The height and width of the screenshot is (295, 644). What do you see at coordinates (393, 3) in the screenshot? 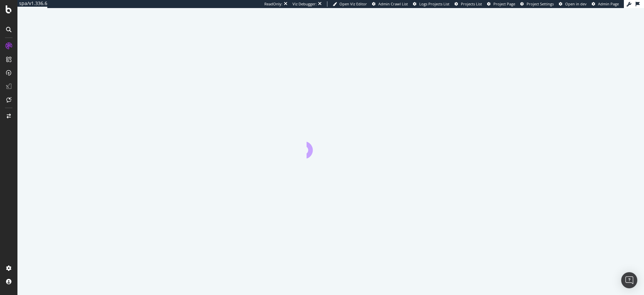
I see `span: Admin Crawl List` at bounding box center [393, 3].